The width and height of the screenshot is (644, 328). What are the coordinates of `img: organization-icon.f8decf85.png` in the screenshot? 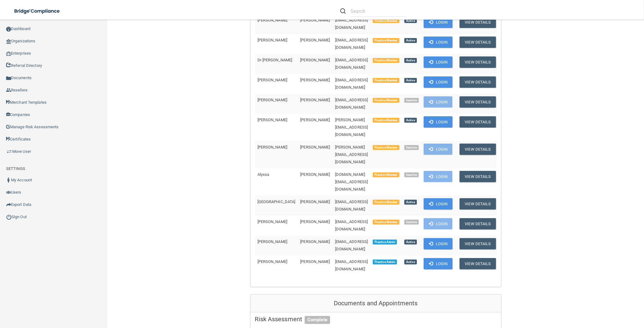 It's located at (8, 41).